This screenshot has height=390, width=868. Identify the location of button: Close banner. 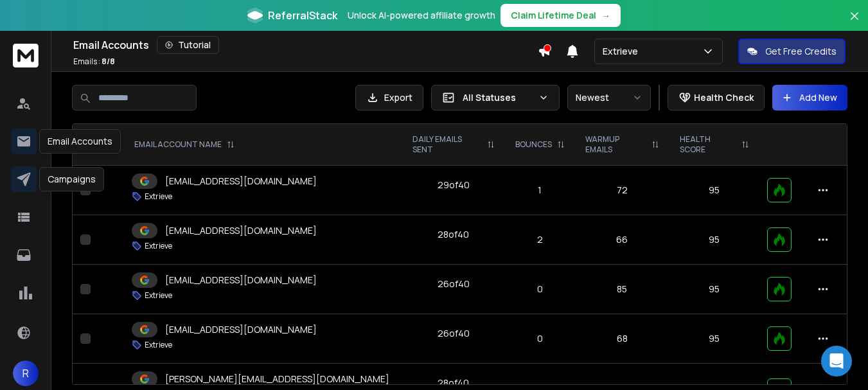
(855, 23).